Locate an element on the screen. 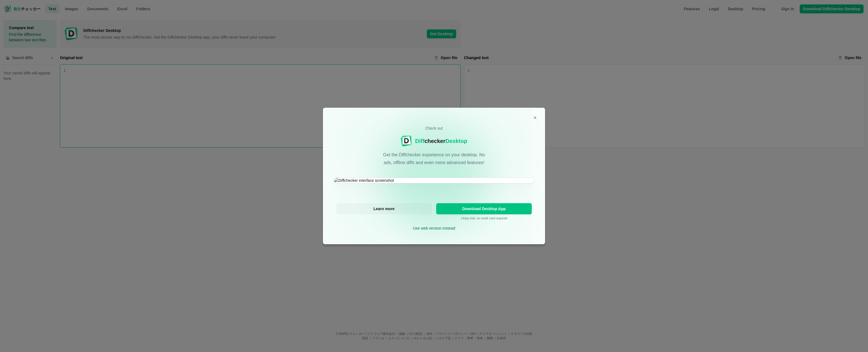 The image size is (868, 352). p: Get the Diffchecker experience on your desktop. No ads, offline diffs and even more advanced feat... is located at coordinates (434, 159).